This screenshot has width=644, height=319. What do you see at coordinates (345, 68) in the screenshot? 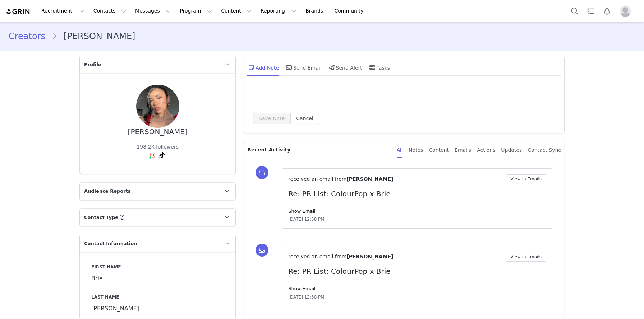
I see `div: Send Alert` at bounding box center [345, 68].